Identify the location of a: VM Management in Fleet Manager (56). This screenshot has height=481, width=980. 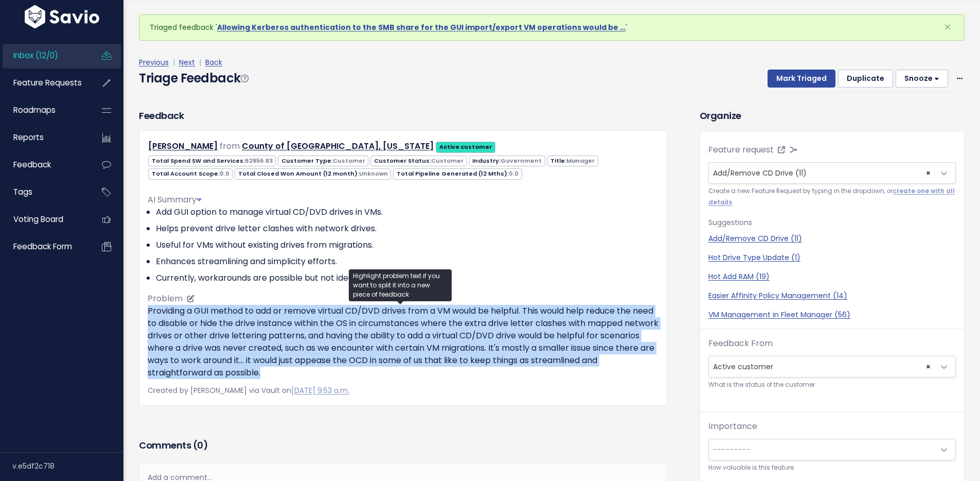
(832, 315).